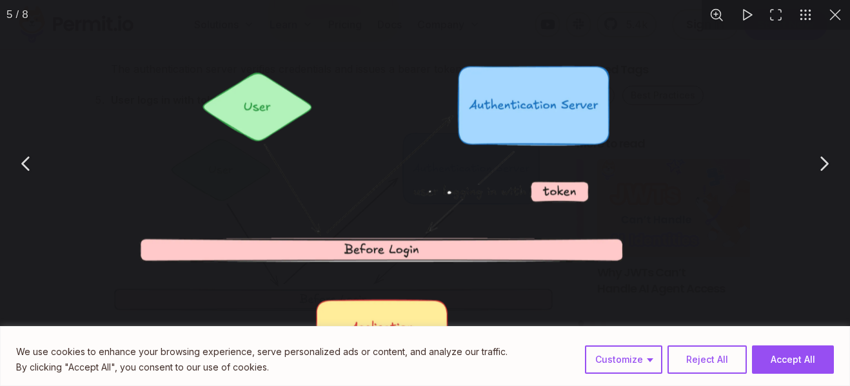 This screenshot has width=850, height=386. I want to click on img: Image 5 of 8, so click(382, 211).